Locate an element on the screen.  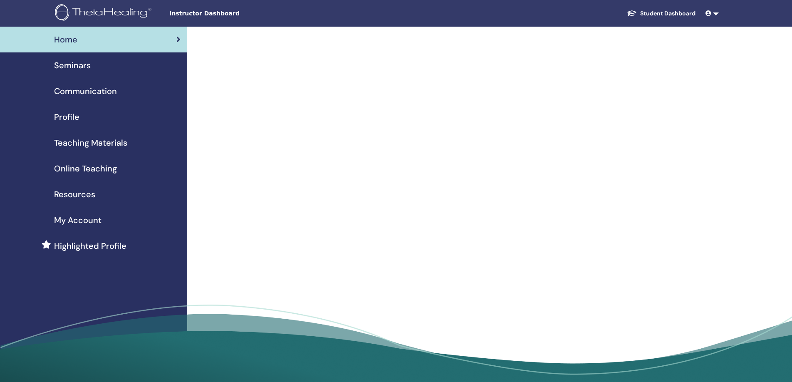
a: Student Dashboard is located at coordinates (661, 13).